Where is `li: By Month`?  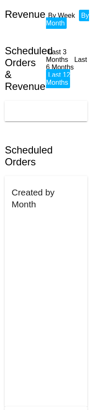
li: By Month is located at coordinates (68, 19).